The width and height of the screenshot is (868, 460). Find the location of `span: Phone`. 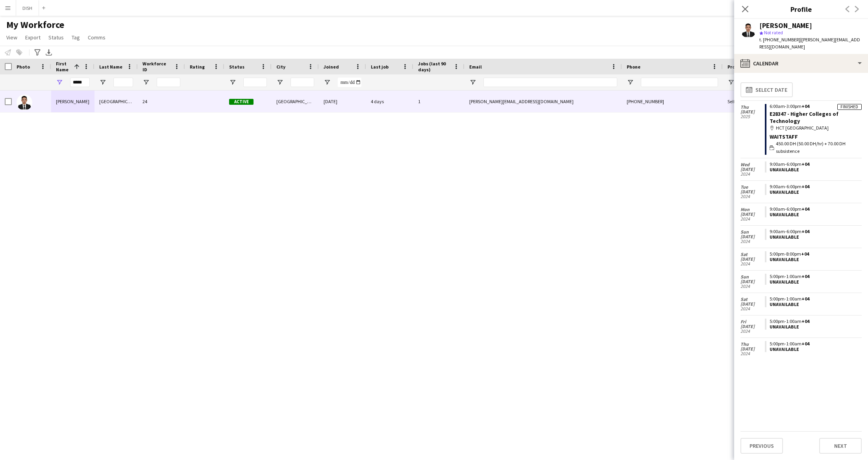

span: Phone is located at coordinates (633, 66).